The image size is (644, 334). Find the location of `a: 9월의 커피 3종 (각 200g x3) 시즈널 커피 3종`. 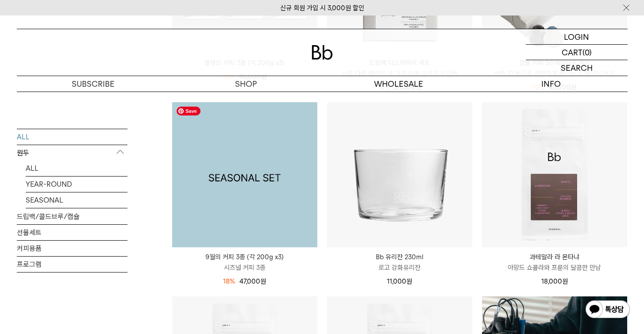

a: 9월의 커피 3종 (각 200g x3) 시즈널 커피 3종 is located at coordinates (245, 262).